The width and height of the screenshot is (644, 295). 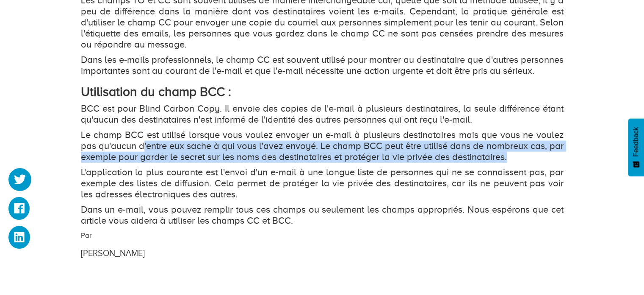 I want to click on div: Par, so click(x=281, y=245).